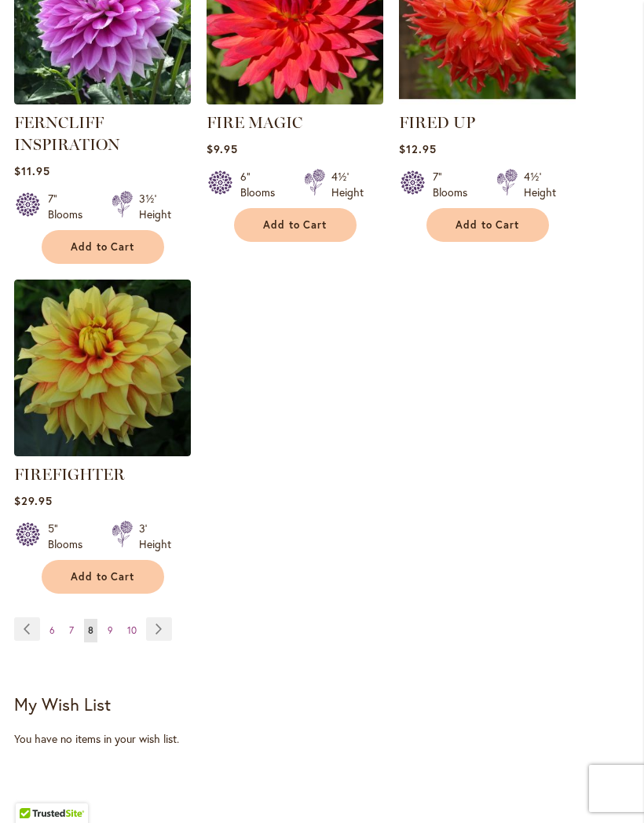  What do you see at coordinates (90, 630) in the screenshot?
I see `span: 8` at bounding box center [90, 630].